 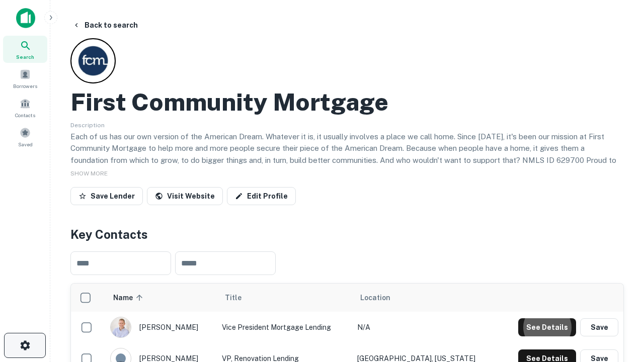 I want to click on td: Vice President Mortgage Lending, so click(x=284, y=327).